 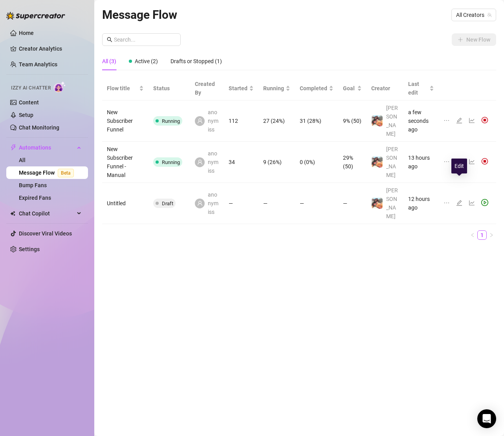 What do you see at coordinates (48, 173) in the screenshot?
I see `a: Message FlowBeta` at bounding box center [48, 173].